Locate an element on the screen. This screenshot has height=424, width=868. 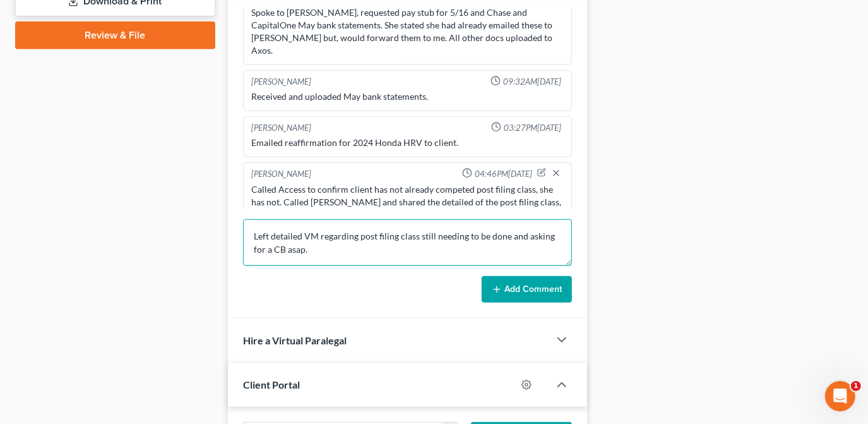
div: Called Access to confirm client has not already competed post filing class, she has not. Called [... is located at coordinates (407, 202).